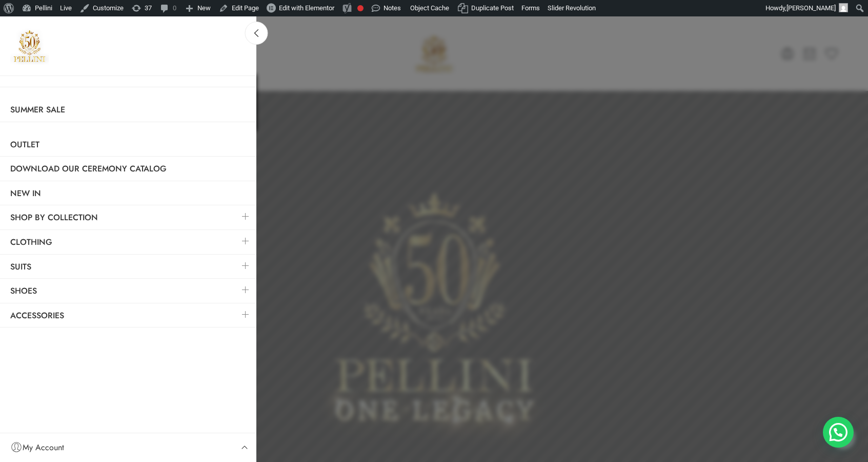  I want to click on span: Edit with Elementor, so click(307, 8).